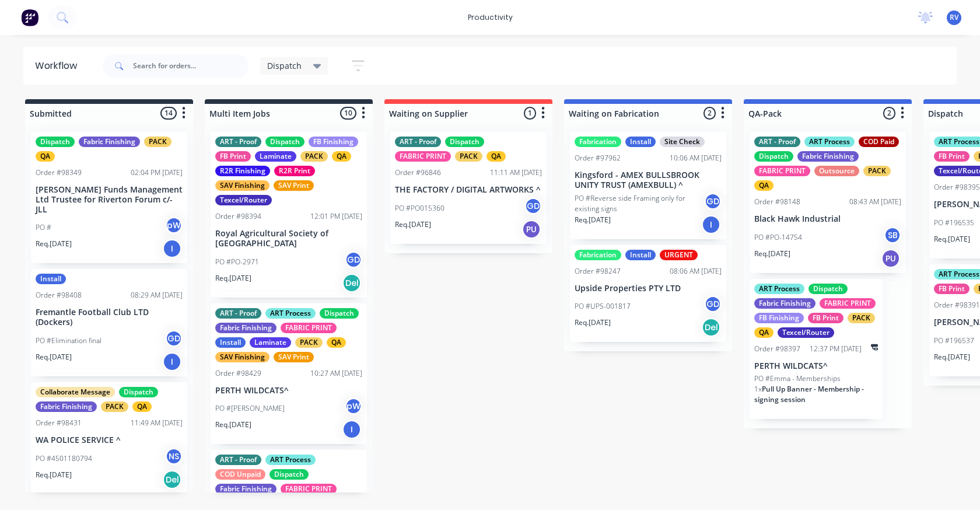 The height and width of the screenshot is (510, 980). I want to click on img: Factory, so click(30, 18).